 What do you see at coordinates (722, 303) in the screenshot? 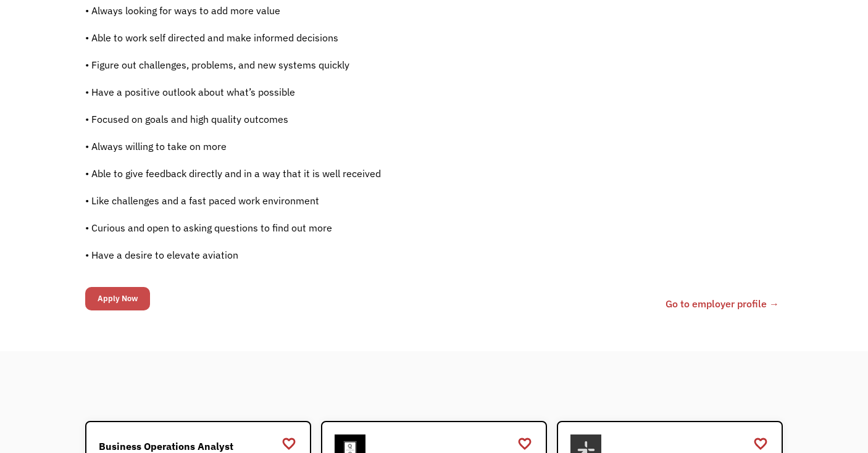
I see `a: Go to employer profile →` at bounding box center [722, 303].